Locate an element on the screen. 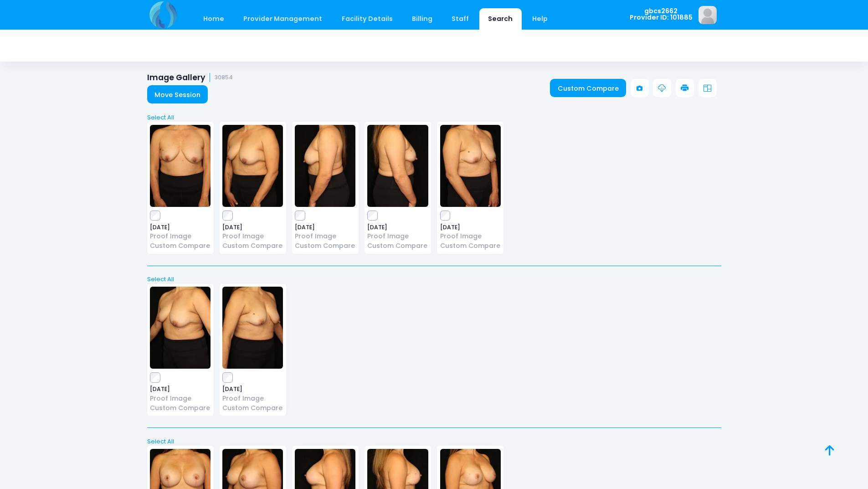 The image size is (868, 489). a: Help is located at coordinates (540, 19).